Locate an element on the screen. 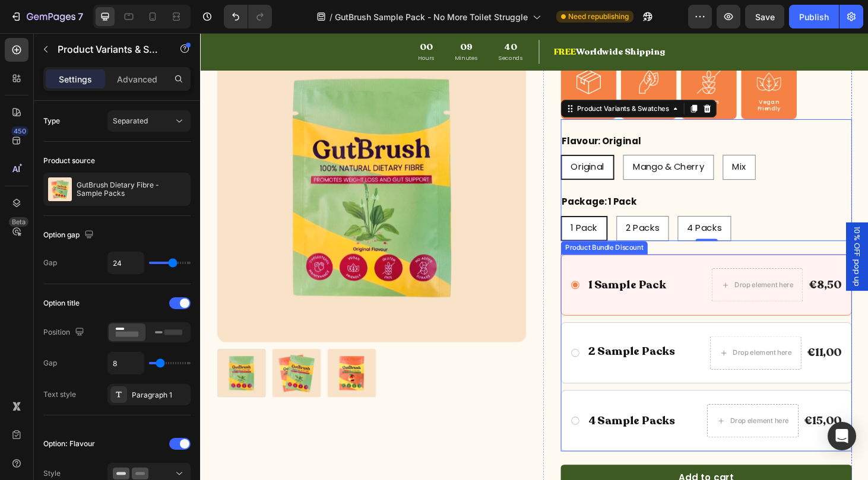 This screenshot has width=868, height=480. legend: Package: 1 Pack is located at coordinates (425, 180).